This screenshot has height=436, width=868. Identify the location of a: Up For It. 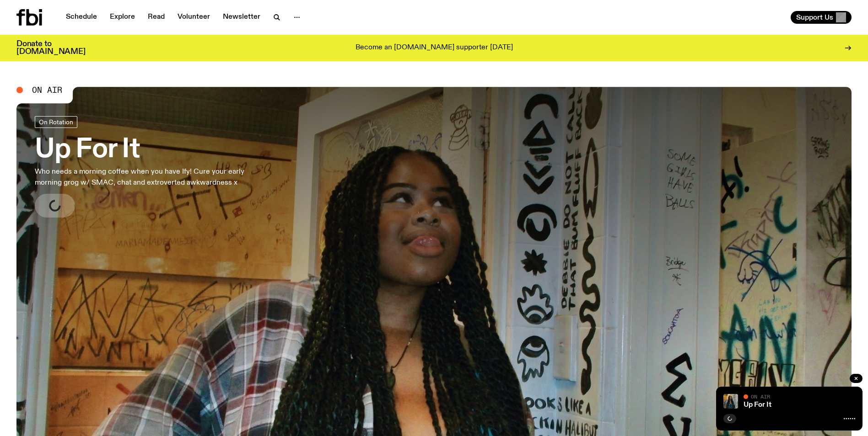
(757, 405).